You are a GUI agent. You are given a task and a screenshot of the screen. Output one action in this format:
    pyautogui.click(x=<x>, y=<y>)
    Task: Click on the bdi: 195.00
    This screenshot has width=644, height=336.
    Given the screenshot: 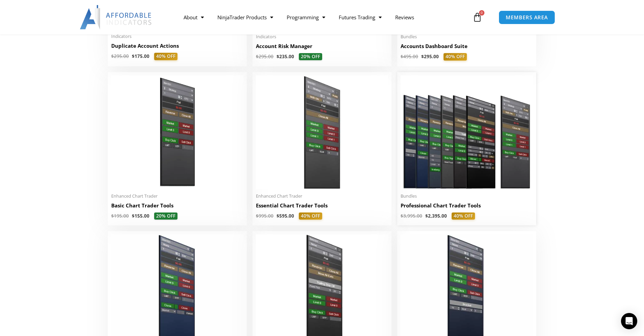 What is the action you would take?
    pyautogui.click(x=120, y=216)
    